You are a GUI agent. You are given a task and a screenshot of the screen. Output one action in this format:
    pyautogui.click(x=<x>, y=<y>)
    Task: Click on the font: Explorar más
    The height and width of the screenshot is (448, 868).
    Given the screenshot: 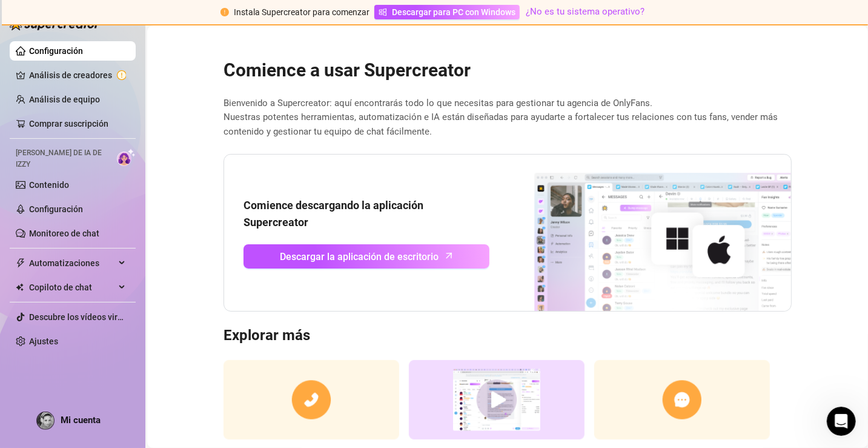 What is the action you would take?
    pyautogui.click(x=267, y=335)
    